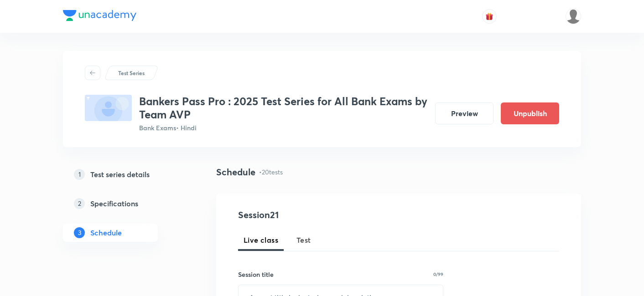 This screenshot has height=296, width=644. I want to click on p: Test Series, so click(131, 73).